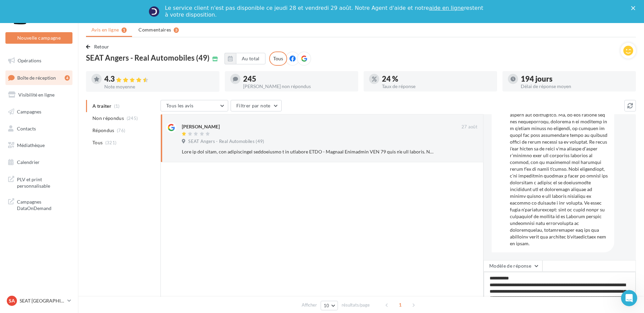  I want to click on span: Retour, so click(102, 46).